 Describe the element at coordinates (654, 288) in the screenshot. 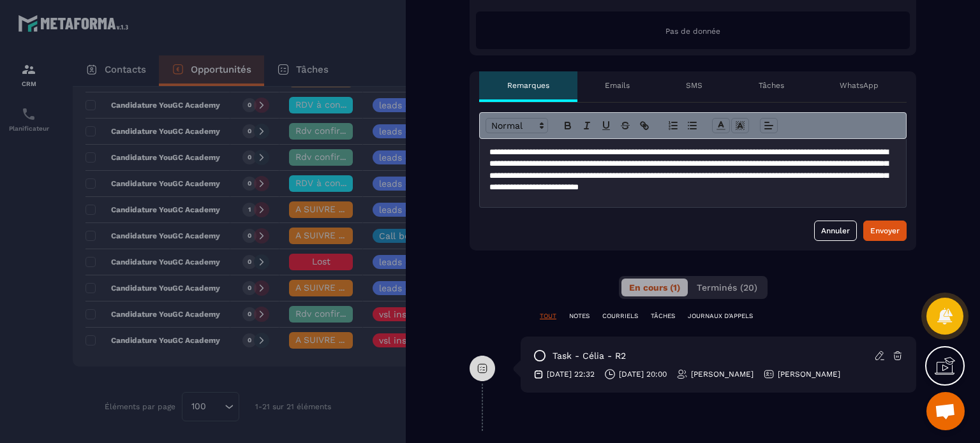

I see `span: En cours (1)` at that location.